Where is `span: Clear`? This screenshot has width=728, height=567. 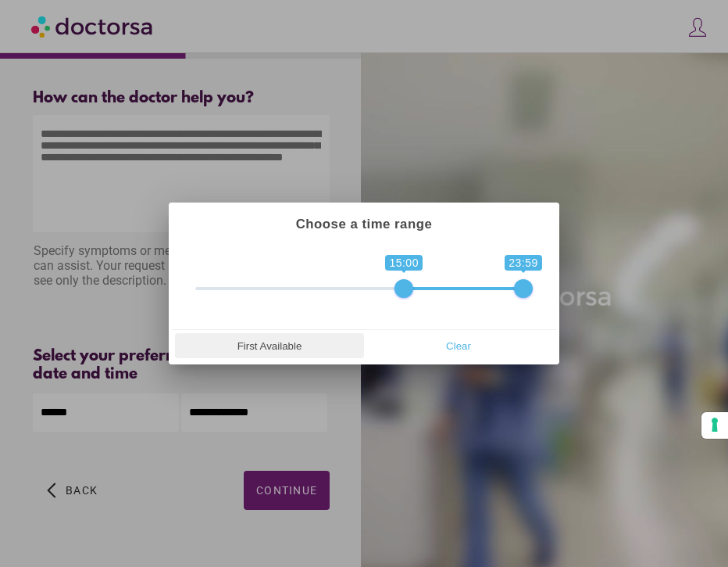
span: Clear is located at coordinates (459, 346).